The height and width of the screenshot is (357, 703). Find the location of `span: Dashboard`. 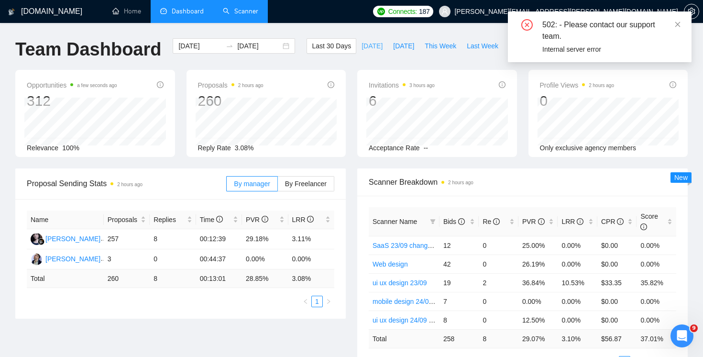

span: Dashboard is located at coordinates (187, 11).